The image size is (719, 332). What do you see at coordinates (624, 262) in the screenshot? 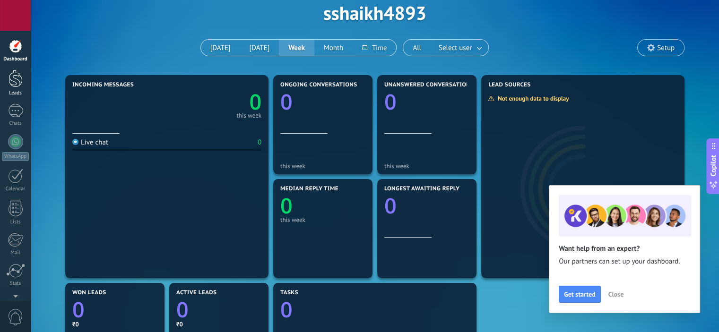
I see `span: Our partners can set up your dashboard.` at bounding box center [624, 262].